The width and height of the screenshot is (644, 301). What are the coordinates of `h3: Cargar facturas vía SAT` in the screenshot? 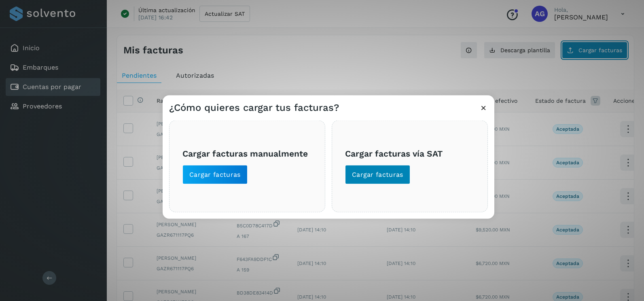 It's located at (410, 153).